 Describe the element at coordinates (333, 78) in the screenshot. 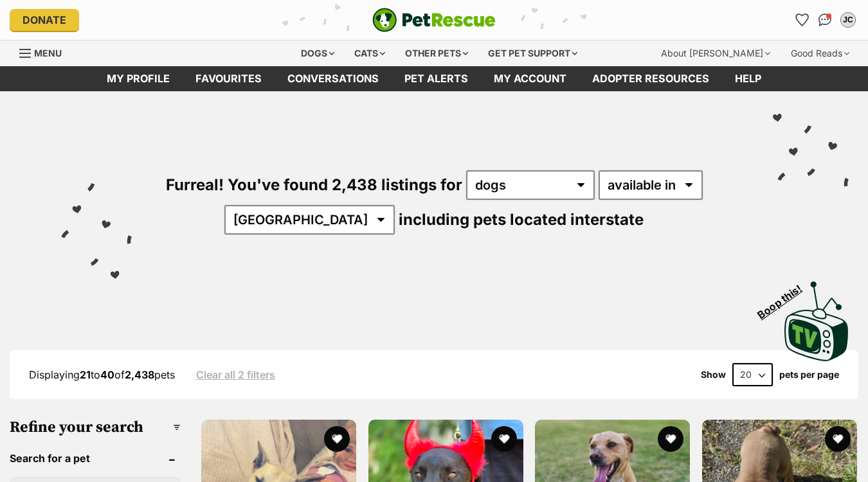

I see `a: conversations` at that location.